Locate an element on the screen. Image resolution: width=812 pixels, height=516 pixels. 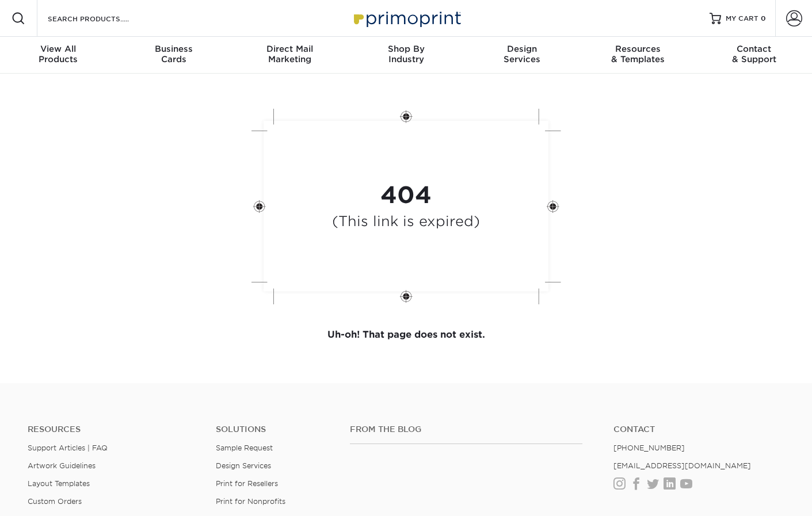
strong: 404 is located at coordinates (406, 195).